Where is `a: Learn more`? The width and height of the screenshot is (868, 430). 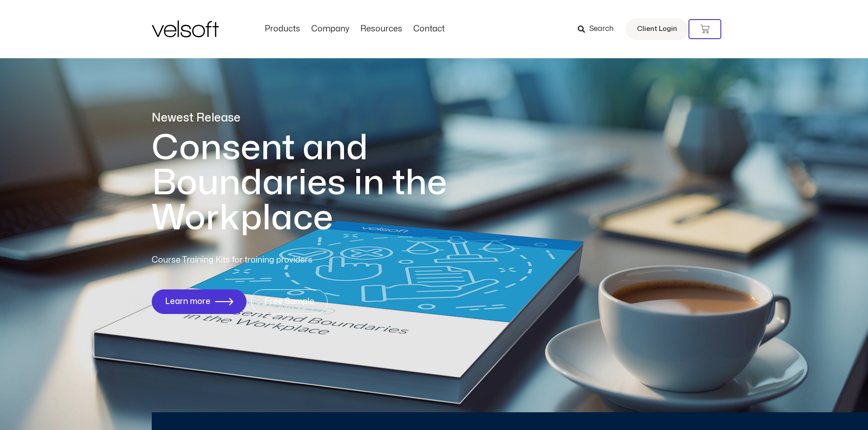
a: Learn more is located at coordinates (199, 302).